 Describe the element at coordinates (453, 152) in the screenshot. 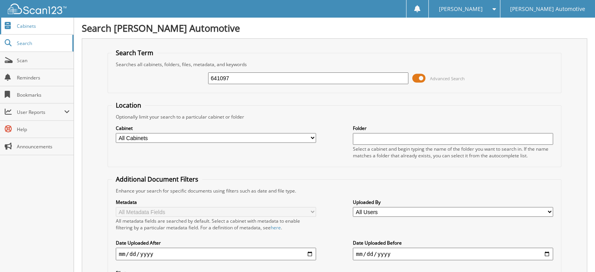

I see `div: Select a cabinet and begin typing the name of the folder you want to search in. If the name match...` at that location.